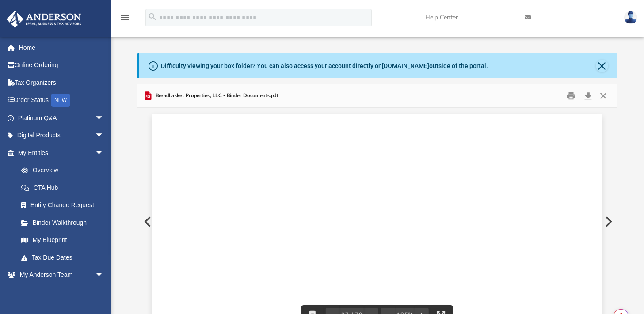 The height and width of the screenshot is (314, 644). Describe the element at coordinates (216, 96) in the screenshot. I see `span: Breadbasket Properties, LLC - Binder Documents.pdf` at that location.